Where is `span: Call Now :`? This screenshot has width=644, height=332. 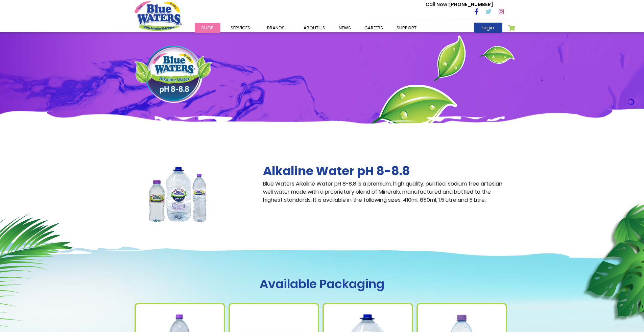 span: Call Now : is located at coordinates (437, 4).